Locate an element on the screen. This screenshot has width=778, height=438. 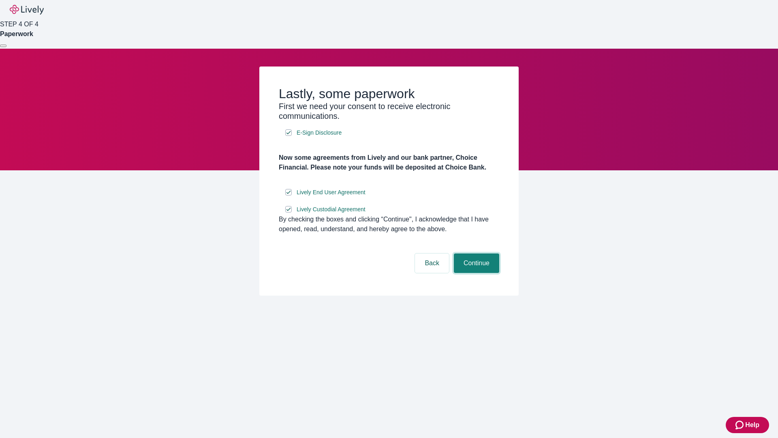
h4: Now some agreements from Lively and our bank partner, Choice Financial. Please note your funds wi... is located at coordinates (389, 162).